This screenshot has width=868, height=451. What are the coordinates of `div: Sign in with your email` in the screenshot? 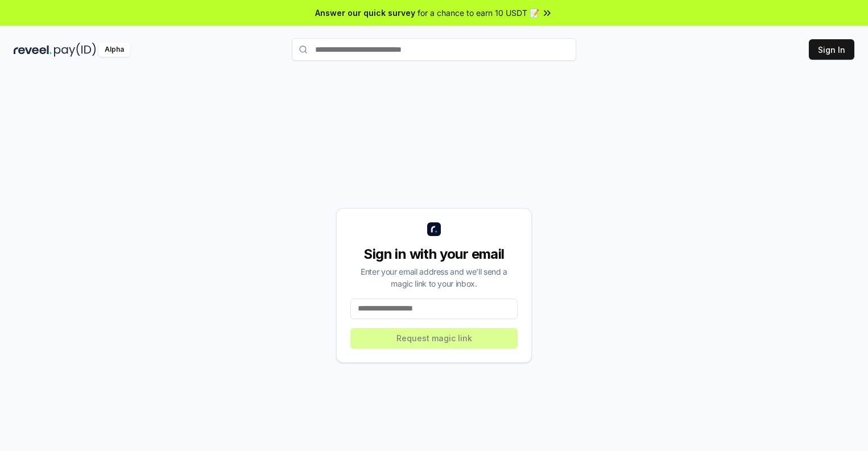 It's located at (434, 254).